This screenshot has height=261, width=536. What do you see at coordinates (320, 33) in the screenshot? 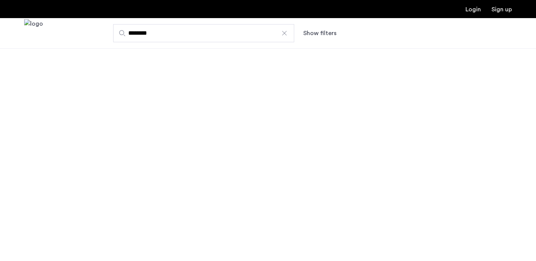
I see `button: Show or hide filters` at bounding box center [320, 33].